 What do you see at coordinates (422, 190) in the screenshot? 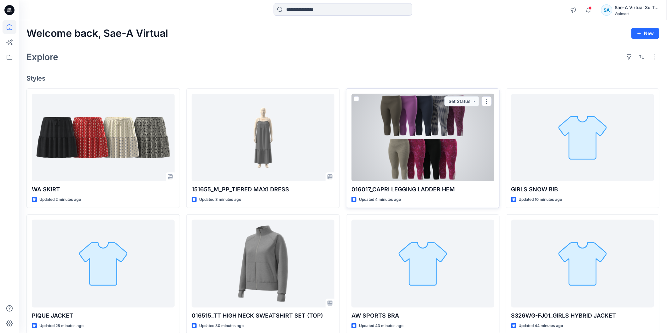
I see `p: 016017_CAPRI LEGGING LADDER HEM` at bounding box center [422, 190].